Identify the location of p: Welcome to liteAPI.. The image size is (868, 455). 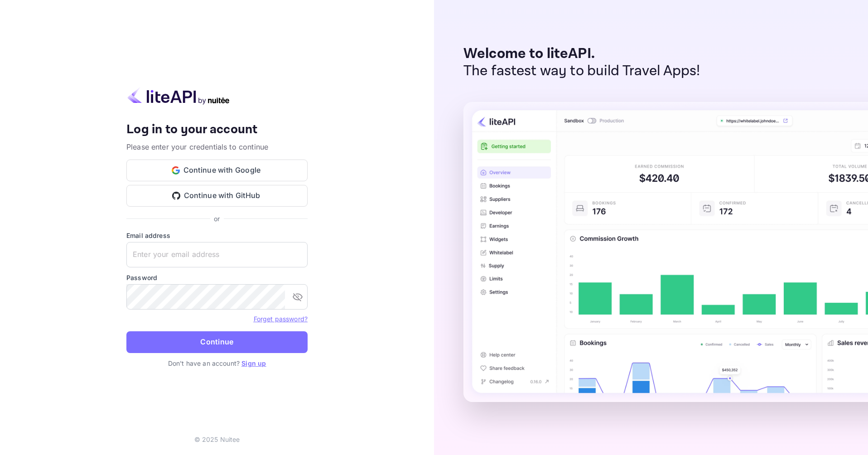
(582, 54).